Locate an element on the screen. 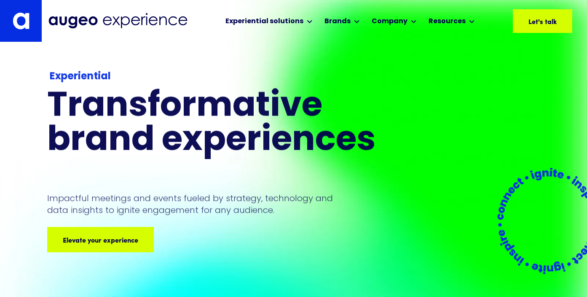  div: Resources is located at coordinates (447, 22).